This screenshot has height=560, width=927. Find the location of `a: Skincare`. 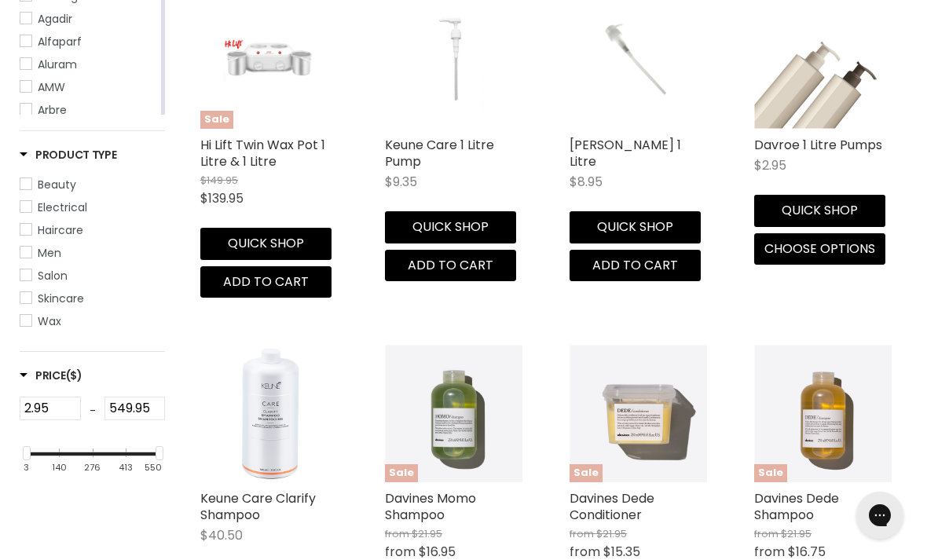

a: Skincare is located at coordinates (92, 299).